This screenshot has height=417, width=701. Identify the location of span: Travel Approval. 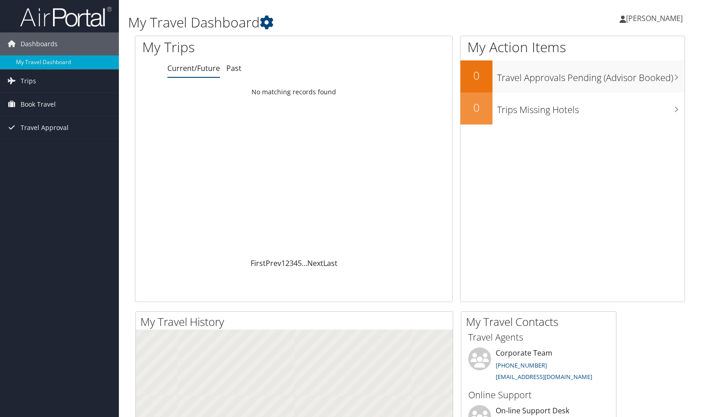
(44, 128).